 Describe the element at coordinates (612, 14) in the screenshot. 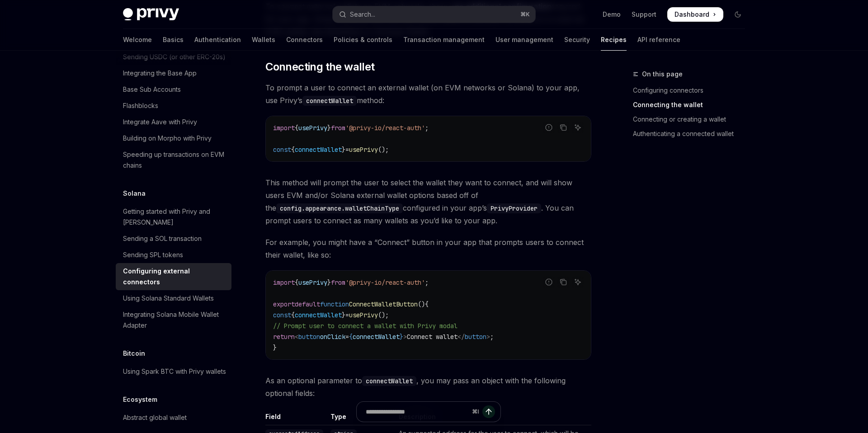

I see `a: Demo` at that location.